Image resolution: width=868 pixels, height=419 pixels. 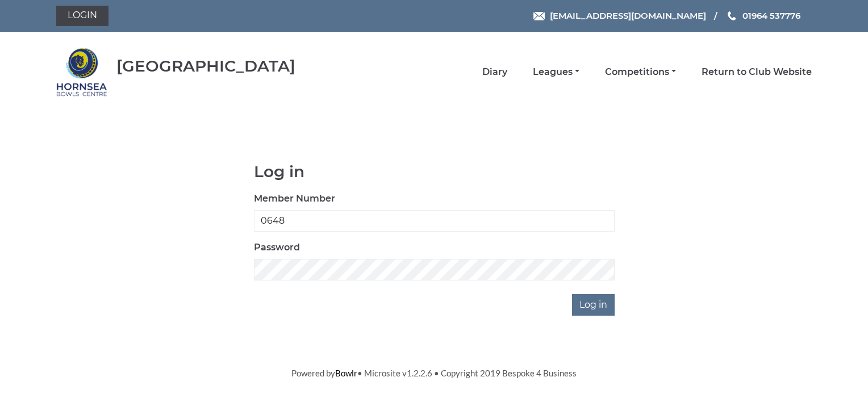 I want to click on img: Email, so click(x=539, y=16).